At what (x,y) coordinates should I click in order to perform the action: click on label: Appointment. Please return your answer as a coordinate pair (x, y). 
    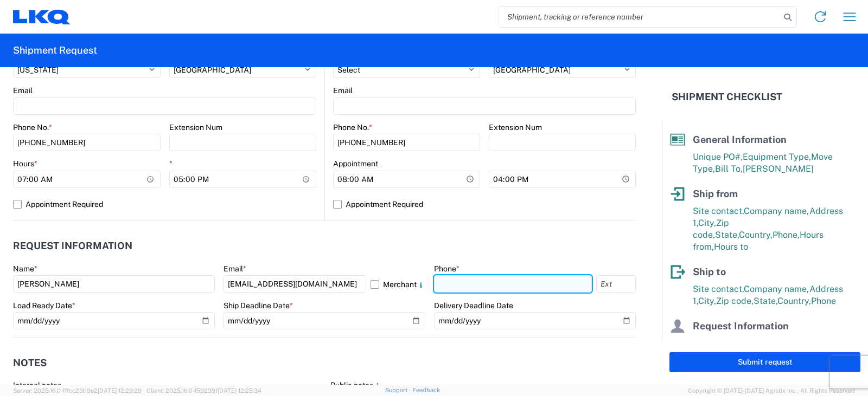
    Looking at the image, I should click on (355, 164).